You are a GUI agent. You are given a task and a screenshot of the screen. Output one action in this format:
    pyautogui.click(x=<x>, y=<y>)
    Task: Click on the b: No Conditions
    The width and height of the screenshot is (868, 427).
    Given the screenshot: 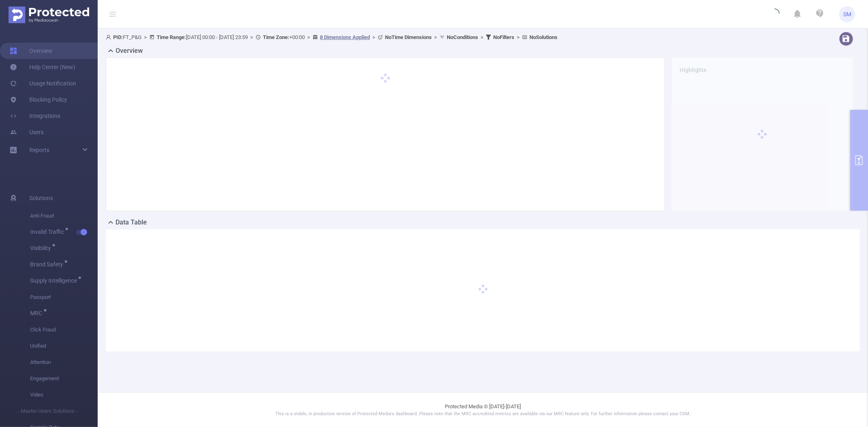 What is the action you would take?
    pyautogui.click(x=462, y=37)
    